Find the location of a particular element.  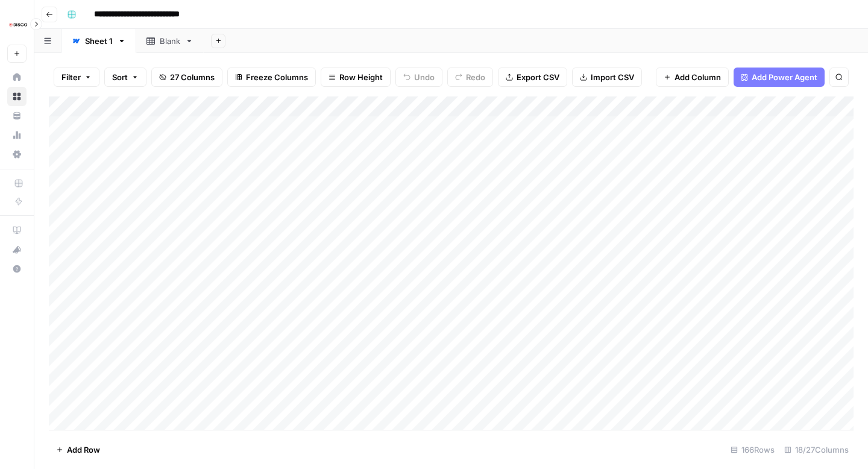

span: Freeze Columns is located at coordinates (277, 77).